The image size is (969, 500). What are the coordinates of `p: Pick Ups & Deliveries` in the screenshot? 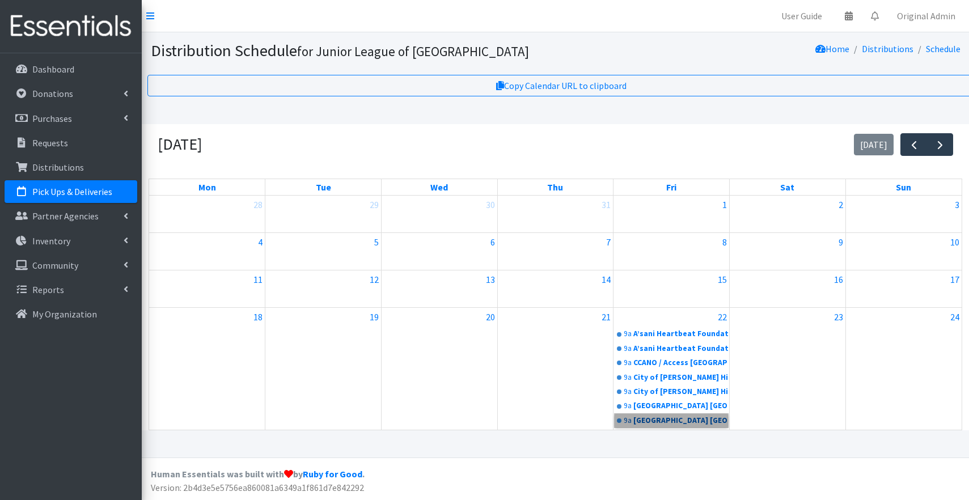 It's located at (72, 192).